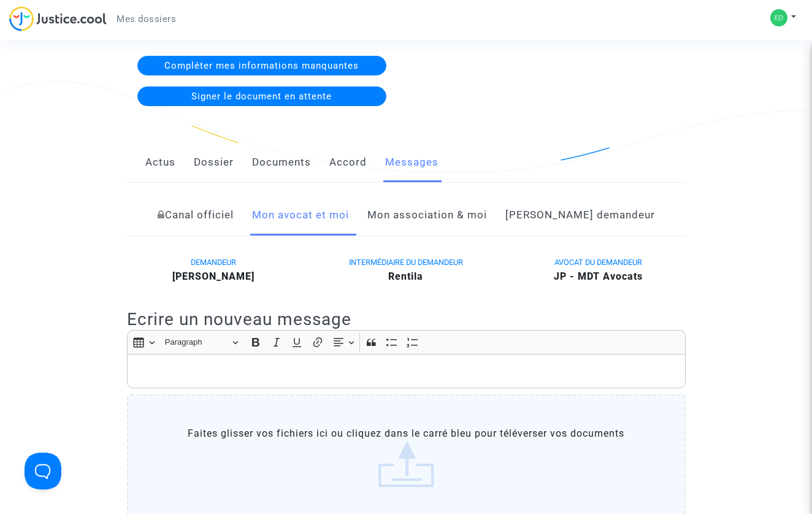 Image resolution: width=812 pixels, height=514 pixels. What do you see at coordinates (202, 342) in the screenshot?
I see `button: Paragraph` at bounding box center [202, 342].